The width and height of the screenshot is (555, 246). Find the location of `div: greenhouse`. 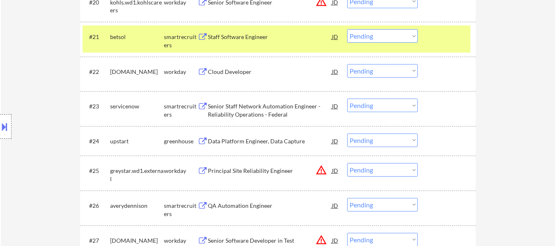

div: greenhouse is located at coordinates (181, 141).